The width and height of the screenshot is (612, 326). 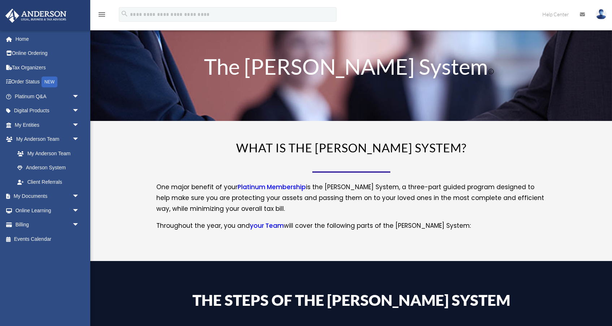 What do you see at coordinates (48, 239) in the screenshot?
I see `a: Events Calendar` at bounding box center [48, 239].